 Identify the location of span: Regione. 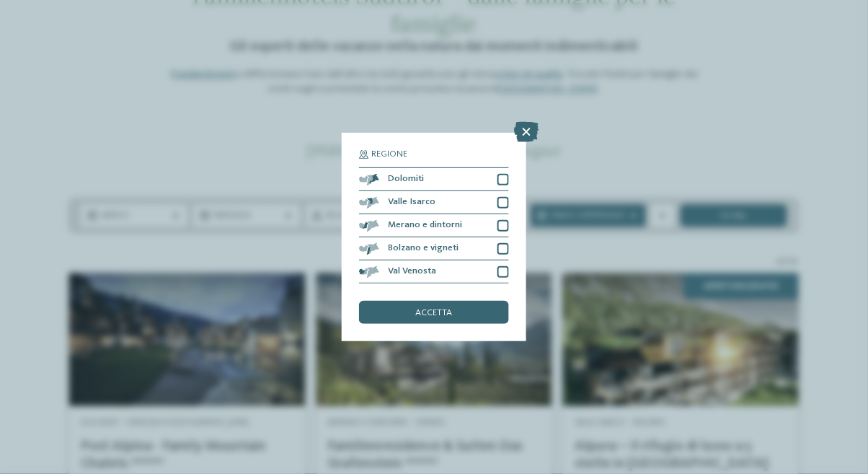
(389, 155).